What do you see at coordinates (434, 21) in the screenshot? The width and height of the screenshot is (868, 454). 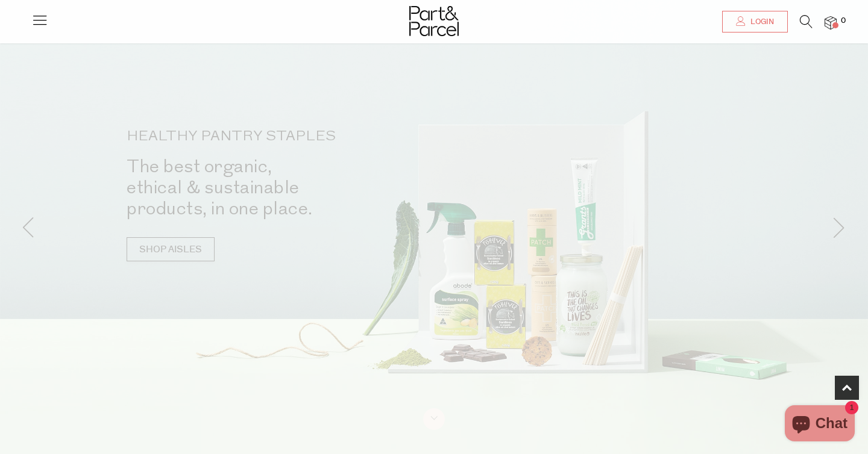 I see `img: Part&Parcel` at bounding box center [434, 21].